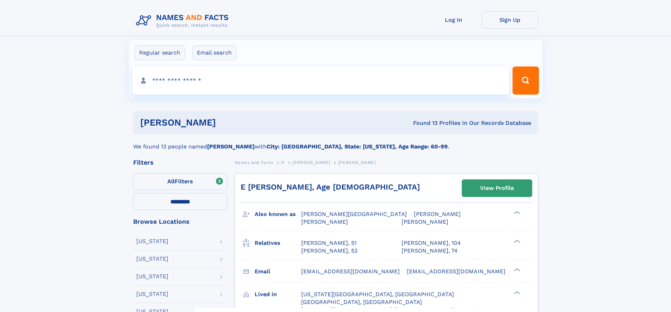 This screenshot has height=312, width=671. Describe the element at coordinates (453, 20) in the screenshot. I see `a: Log In` at that location.